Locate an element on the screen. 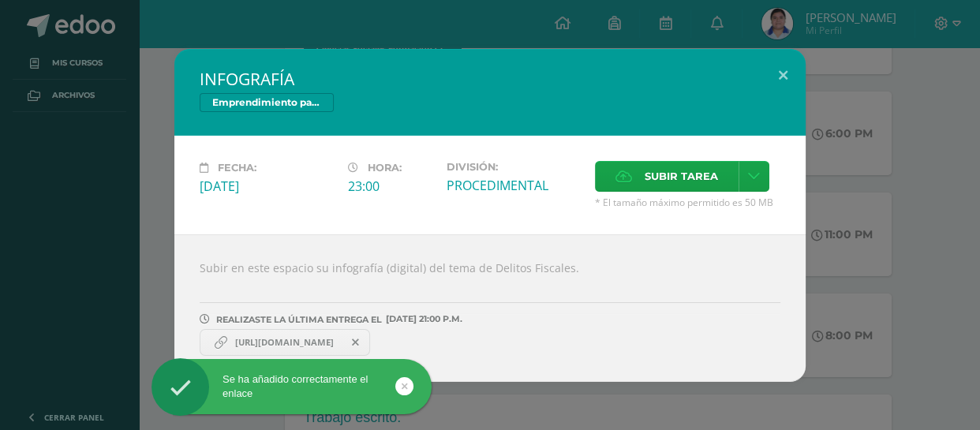 This screenshot has height=430, width=980. span: Hora: is located at coordinates (385, 167).